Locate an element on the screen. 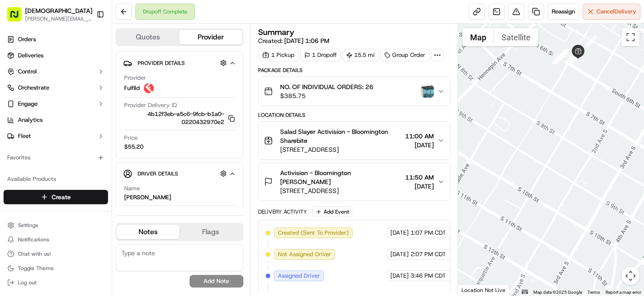 Image resolution: width=644 pixels, height=296 pixels. div: Package Details is located at coordinates (354, 70).